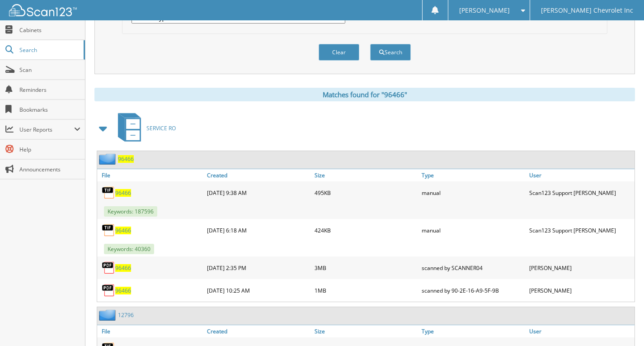  Describe the element at coordinates (50, 170) in the screenshot. I see `span: Announcements` at that location.